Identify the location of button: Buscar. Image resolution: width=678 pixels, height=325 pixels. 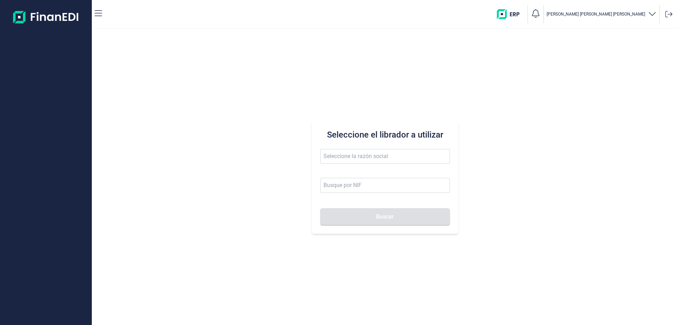
(385, 217).